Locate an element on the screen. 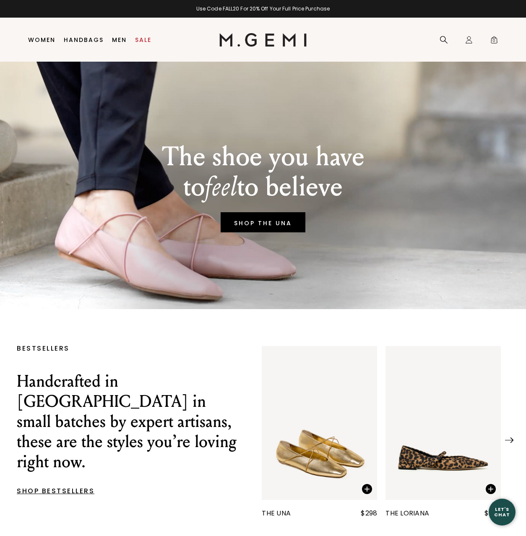 The height and width of the screenshot is (536, 526). img: M.Gemi is located at coordinates (263, 40).